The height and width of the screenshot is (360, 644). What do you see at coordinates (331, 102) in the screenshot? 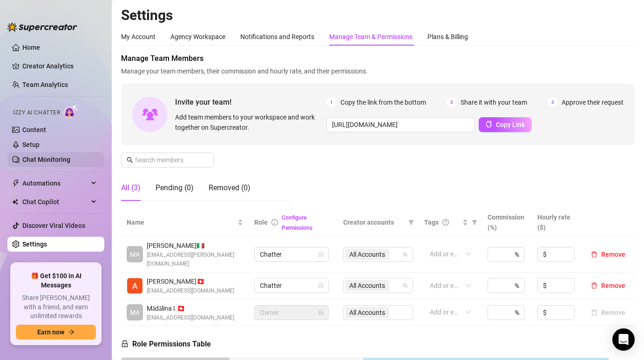
I see `span: 1` at bounding box center [331, 102].